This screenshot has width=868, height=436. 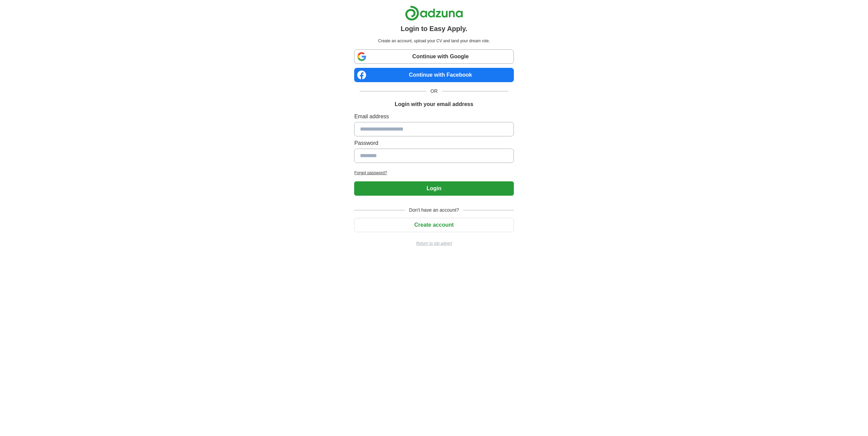 What do you see at coordinates (434, 104) in the screenshot?
I see `h1: Login with your email address` at bounding box center [434, 104].